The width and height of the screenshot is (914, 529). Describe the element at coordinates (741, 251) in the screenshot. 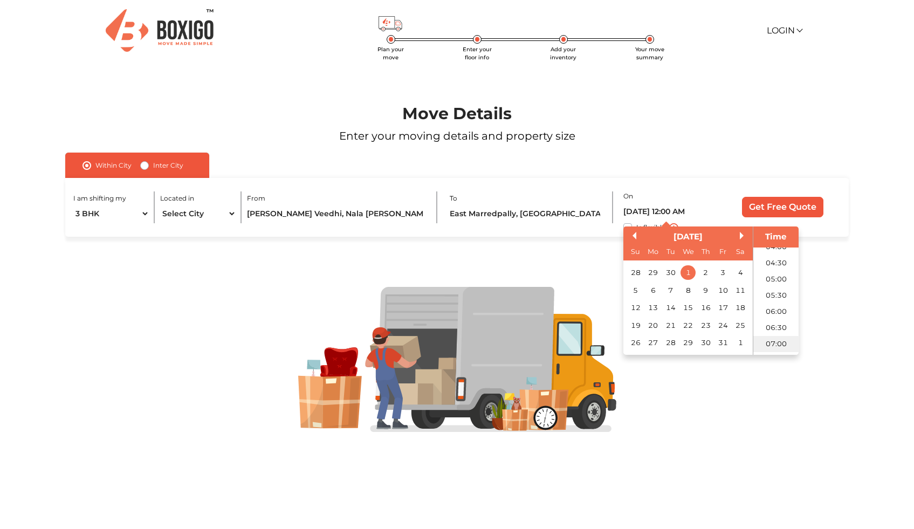

I see `div: Sa` at that location.